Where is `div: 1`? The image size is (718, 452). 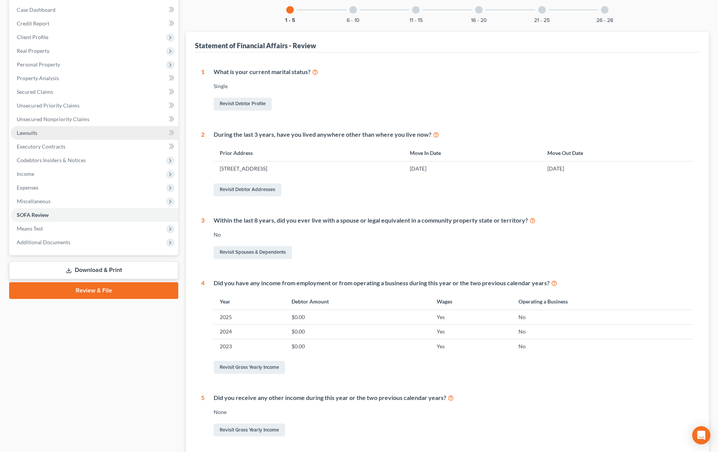
div: 1 is located at coordinates (203, 90).